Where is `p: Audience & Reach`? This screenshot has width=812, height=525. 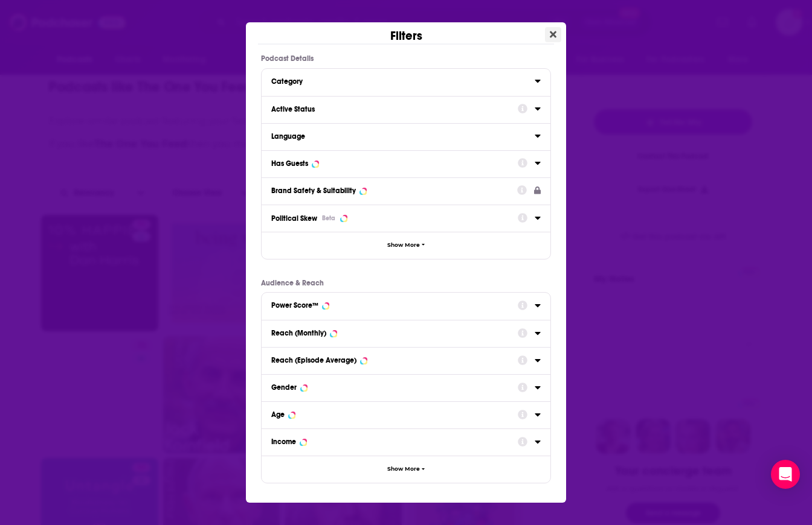
p: Audience & Reach is located at coordinates (406, 284).